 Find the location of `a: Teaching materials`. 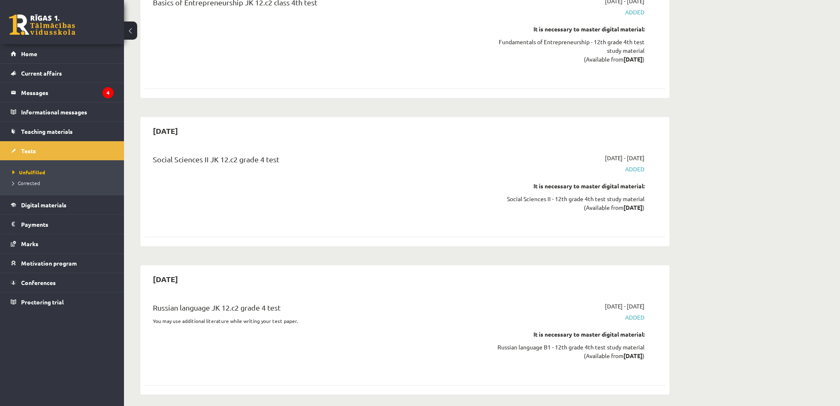

a: Teaching materials is located at coordinates (62, 131).